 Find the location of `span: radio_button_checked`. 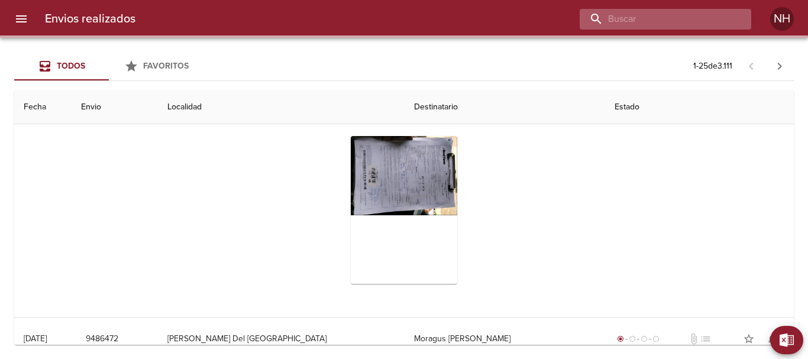

span: radio_button_checked is located at coordinates (620, 339).